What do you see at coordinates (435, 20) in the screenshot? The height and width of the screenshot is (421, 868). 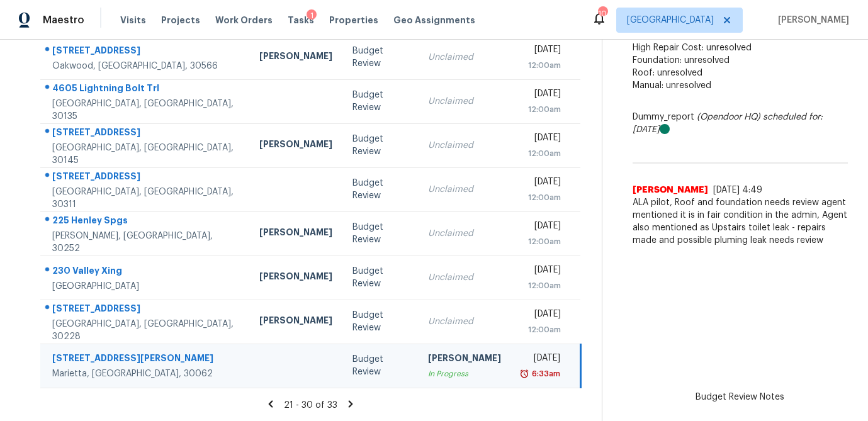 I see `span: Geo Assignments` at bounding box center [435, 20].